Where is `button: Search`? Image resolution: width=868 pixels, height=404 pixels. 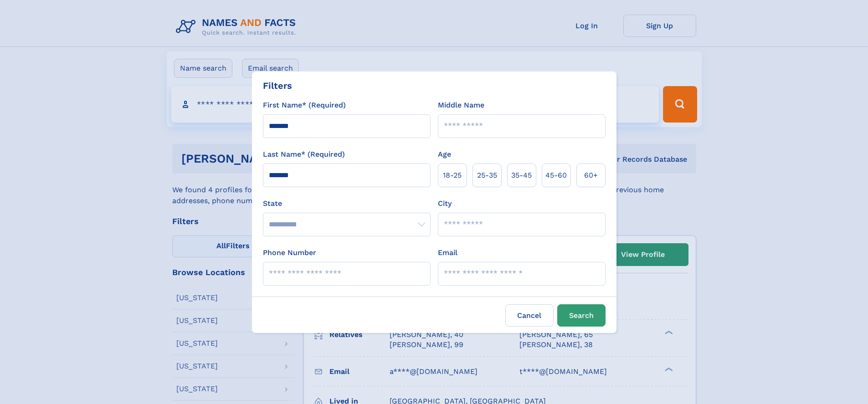 button: Search is located at coordinates (581, 315).